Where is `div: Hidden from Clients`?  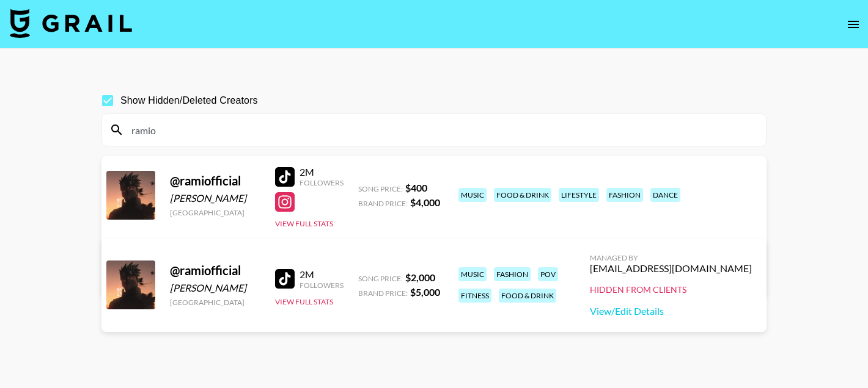 div: Hidden from Clients is located at coordinates (670, 290).